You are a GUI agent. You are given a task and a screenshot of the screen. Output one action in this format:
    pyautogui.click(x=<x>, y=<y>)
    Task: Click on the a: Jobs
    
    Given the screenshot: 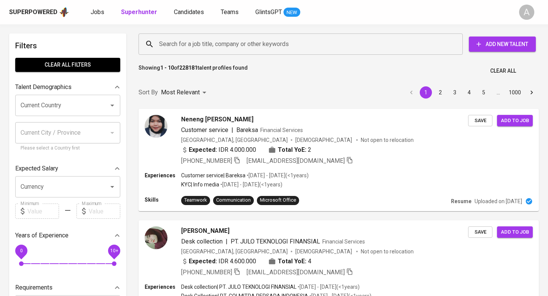 What is the action you would take?
    pyautogui.click(x=98, y=12)
    